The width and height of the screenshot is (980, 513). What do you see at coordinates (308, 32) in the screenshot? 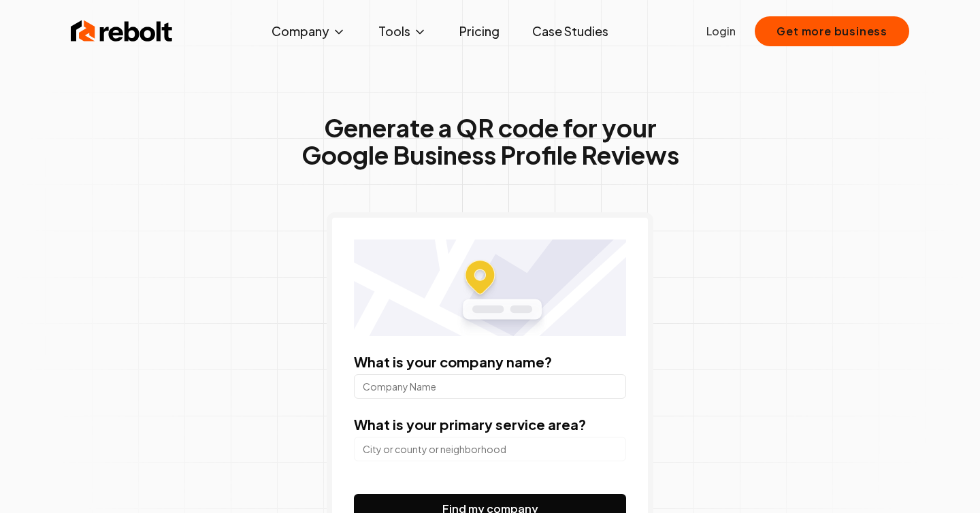
I see `button: Company` at bounding box center [308, 32].